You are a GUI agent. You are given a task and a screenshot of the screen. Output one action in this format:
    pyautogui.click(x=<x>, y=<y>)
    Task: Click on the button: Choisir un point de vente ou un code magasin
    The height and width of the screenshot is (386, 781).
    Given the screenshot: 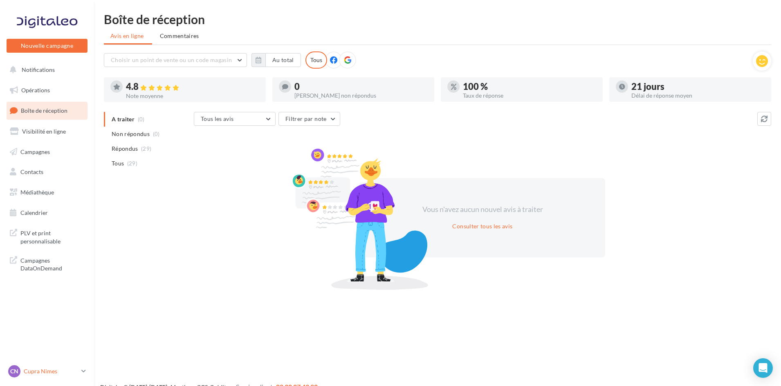 What is the action you would take?
    pyautogui.click(x=175, y=60)
    